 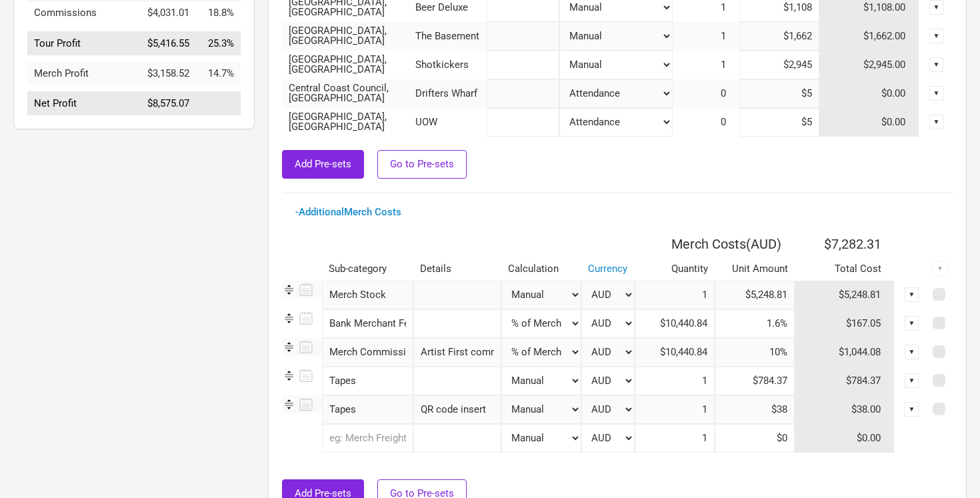 I want to click on td: $5,248.81, so click(x=845, y=295).